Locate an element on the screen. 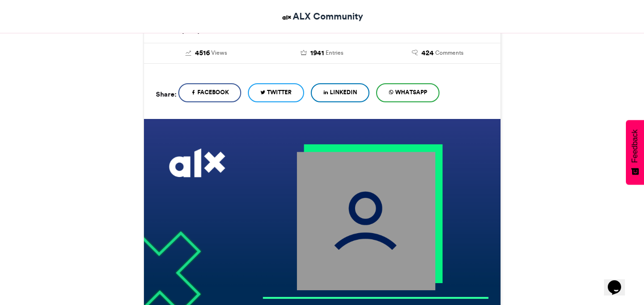 This screenshot has height=305, width=644. a: WhatsApp is located at coordinates (407, 93).